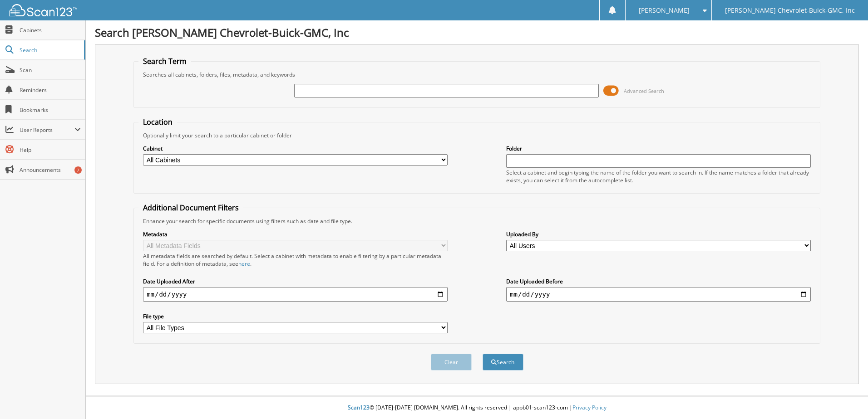 This screenshot has height=419, width=868. What do you see at coordinates (359, 408) in the screenshot?
I see `span: Scan123` at bounding box center [359, 408].